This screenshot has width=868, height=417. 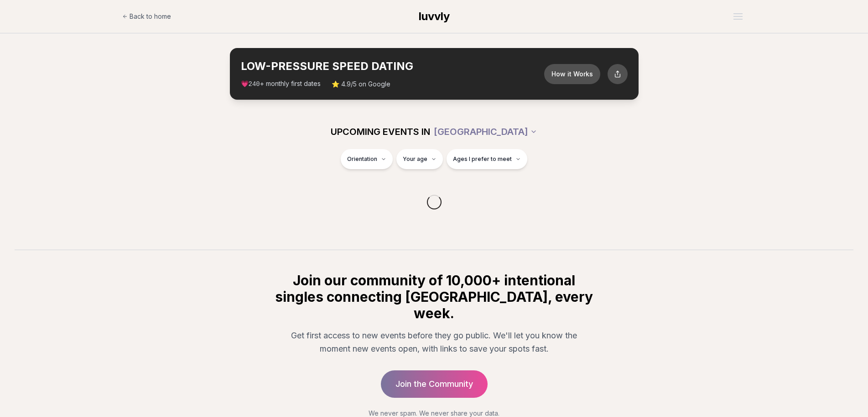 I want to click on button: Ages I prefer to meet, so click(x=487, y=159).